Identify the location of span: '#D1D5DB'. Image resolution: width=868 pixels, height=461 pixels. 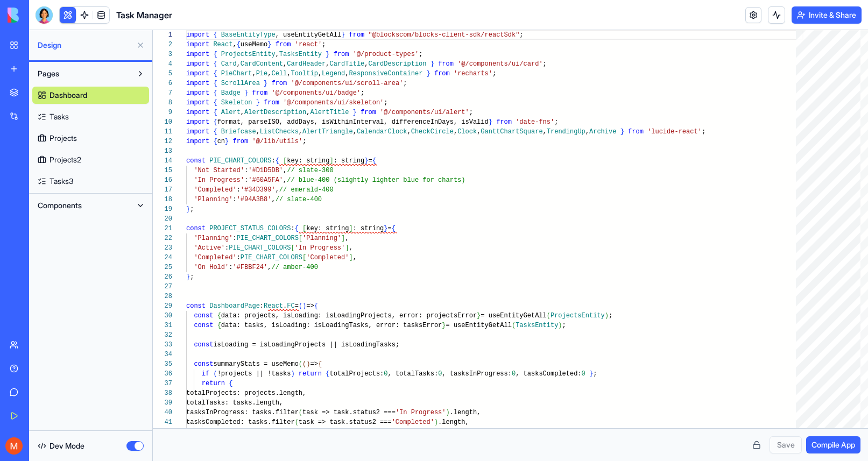
(265, 171).